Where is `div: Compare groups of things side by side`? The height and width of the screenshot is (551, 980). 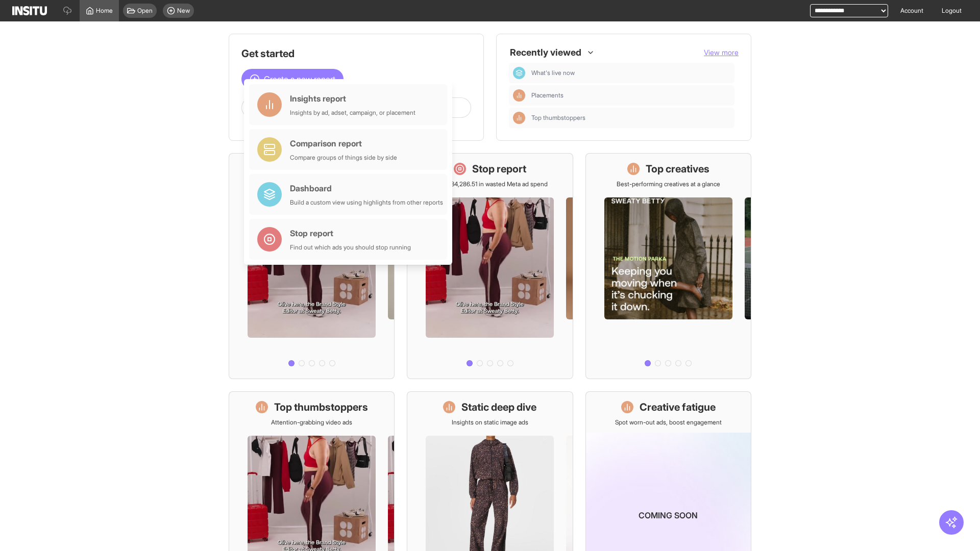 div: Compare groups of things side by side is located at coordinates (344, 158).